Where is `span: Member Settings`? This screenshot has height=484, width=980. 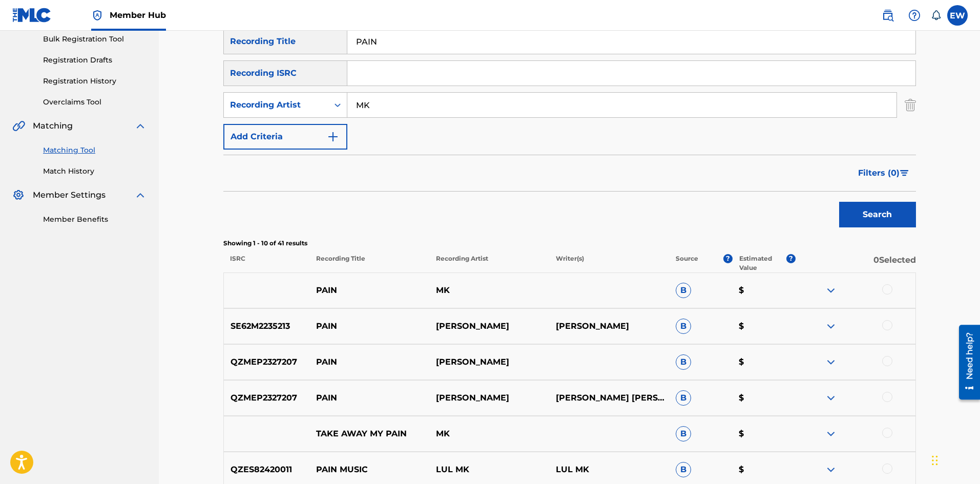
span: Member Settings is located at coordinates (69, 195).